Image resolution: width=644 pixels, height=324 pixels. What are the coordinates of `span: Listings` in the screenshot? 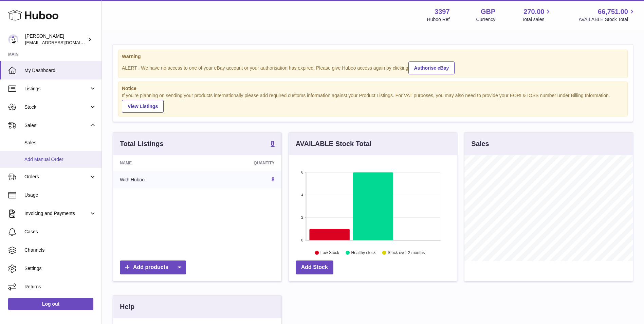 It's located at (57, 88).